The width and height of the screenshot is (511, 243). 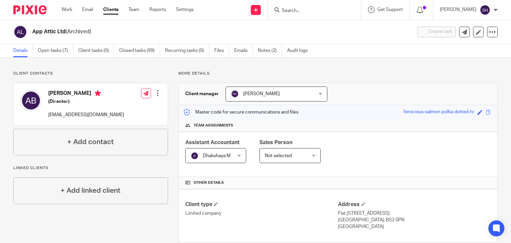 I want to click on span: Assistant Accountant, so click(x=212, y=143).